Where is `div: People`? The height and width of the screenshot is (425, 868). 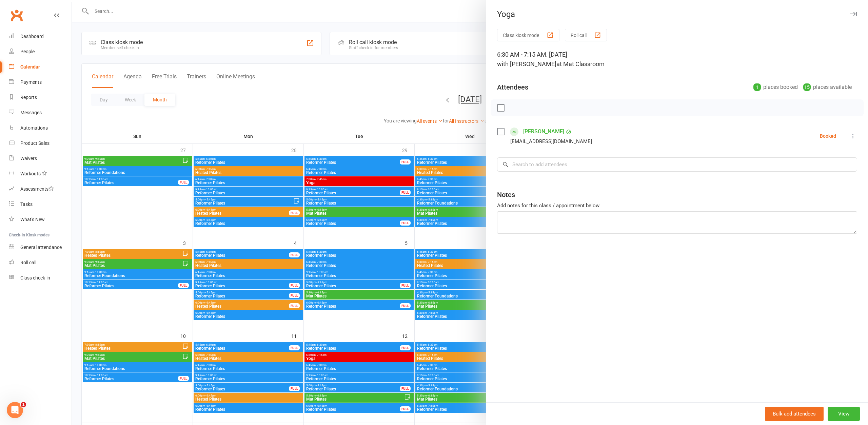
div: People is located at coordinates (28, 51).